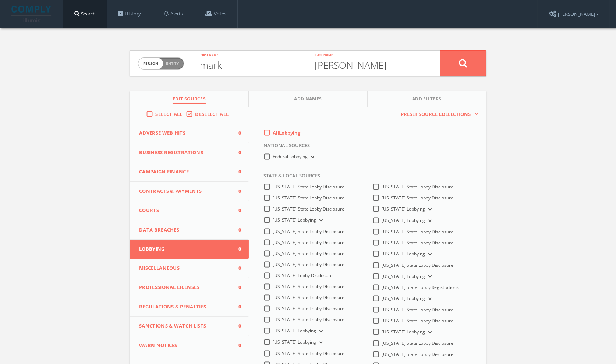 Image resolution: width=616 pixels, height=364 pixels. What do you see at coordinates (189, 191) in the screenshot?
I see `button: Contracts & Payments0` at bounding box center [189, 191].